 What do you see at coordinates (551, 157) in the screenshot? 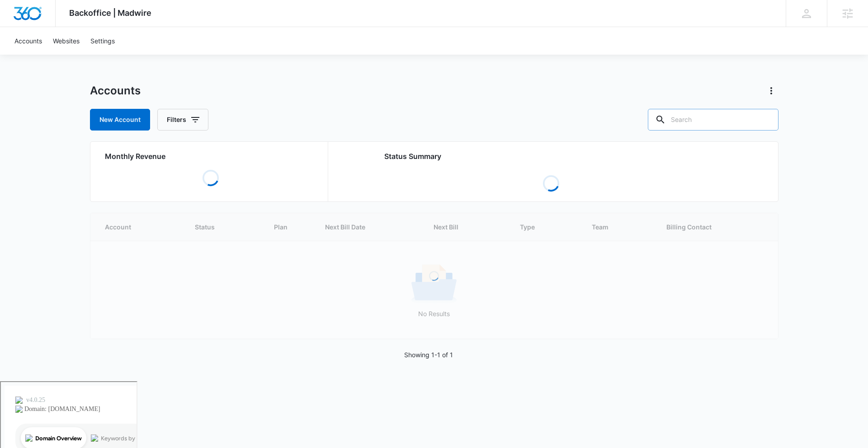
I see `h2: Status Summary` at bounding box center [551, 157].